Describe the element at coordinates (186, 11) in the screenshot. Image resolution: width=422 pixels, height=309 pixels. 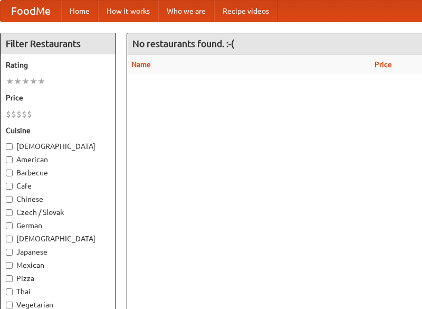
I see `a: Who we are` at that location.